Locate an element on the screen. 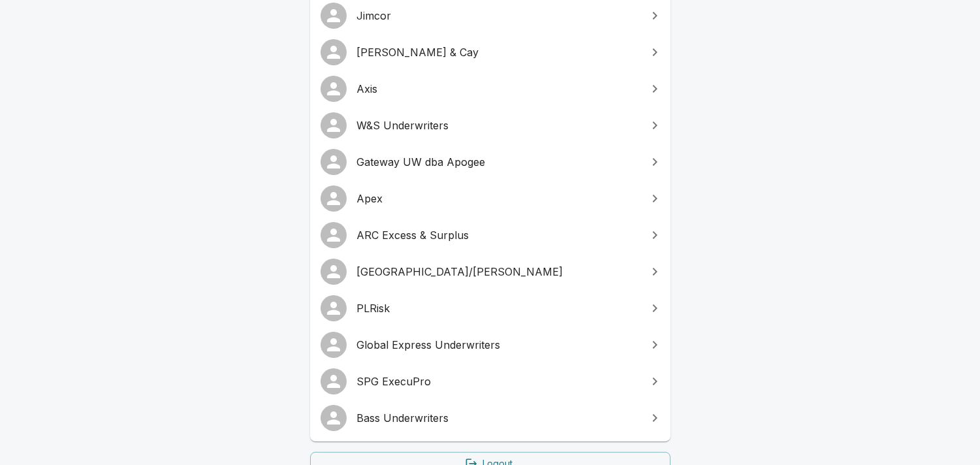 Image resolution: width=980 pixels, height=465 pixels. a: Gateway UW dba Apogee is located at coordinates (490, 162).